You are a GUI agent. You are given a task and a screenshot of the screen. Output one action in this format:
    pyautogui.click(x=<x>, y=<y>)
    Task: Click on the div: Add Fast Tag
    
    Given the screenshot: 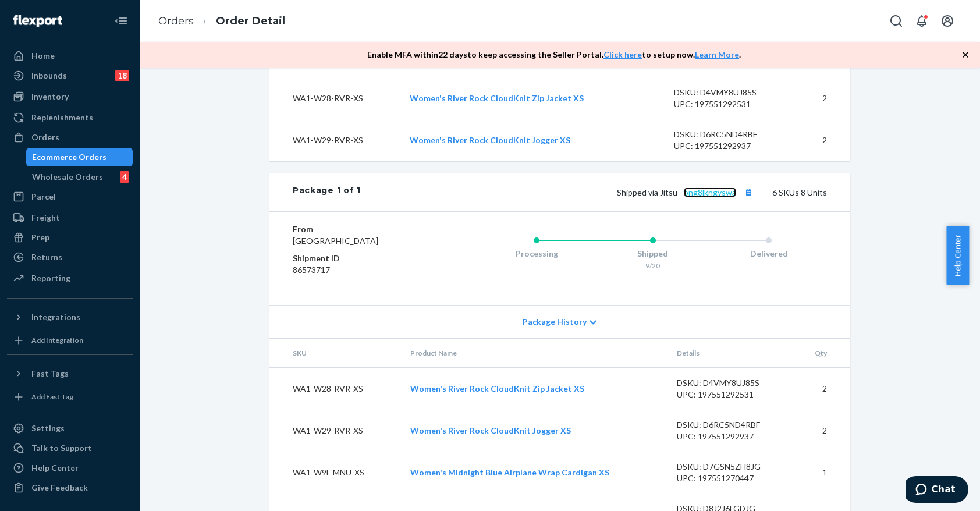 What is the action you would take?
    pyautogui.click(x=52, y=396)
    